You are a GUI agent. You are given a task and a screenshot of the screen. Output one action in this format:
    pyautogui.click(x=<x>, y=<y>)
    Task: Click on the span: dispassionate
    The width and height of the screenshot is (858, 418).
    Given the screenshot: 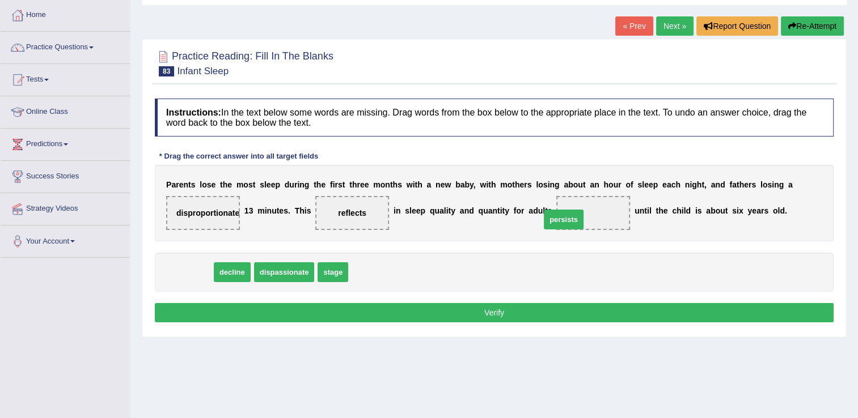 What is the action you would take?
    pyautogui.click(x=284, y=272)
    